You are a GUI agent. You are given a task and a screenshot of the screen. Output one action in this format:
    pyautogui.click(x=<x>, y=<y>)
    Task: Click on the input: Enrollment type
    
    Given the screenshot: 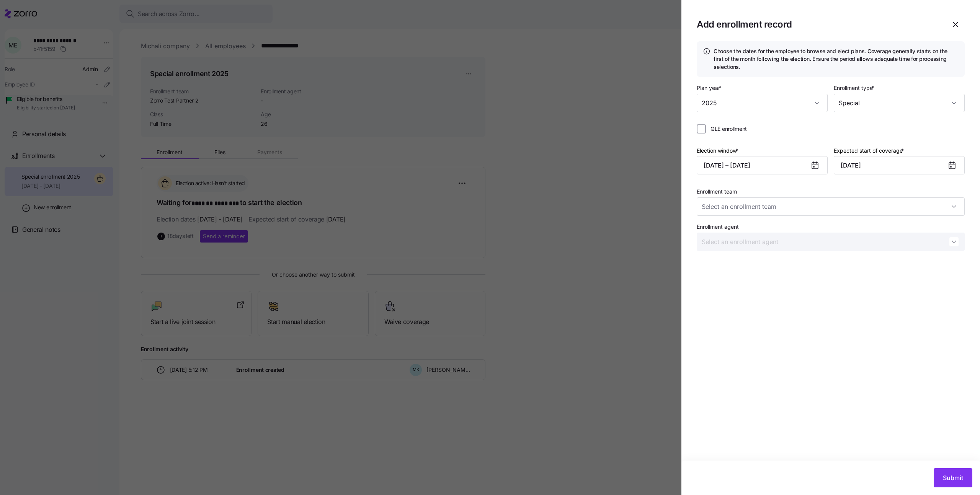 What is the action you would take?
    pyautogui.click(x=899, y=103)
    